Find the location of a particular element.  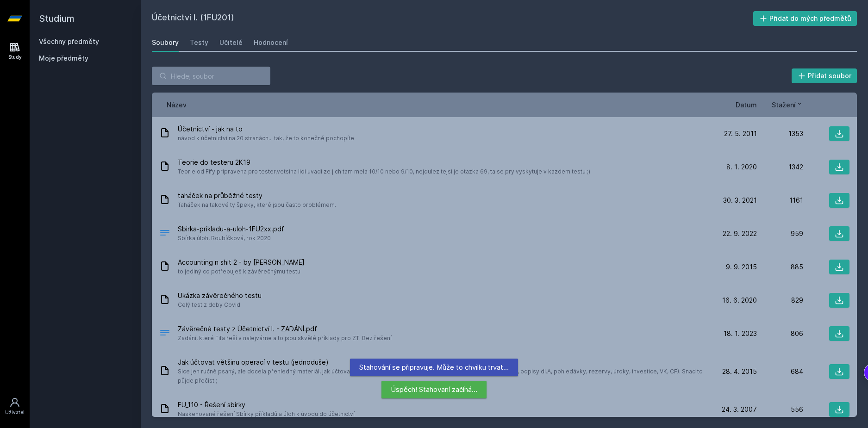

span: Jak účtovat většinu operací v testu (jednoduše) is located at coordinates (442, 362).